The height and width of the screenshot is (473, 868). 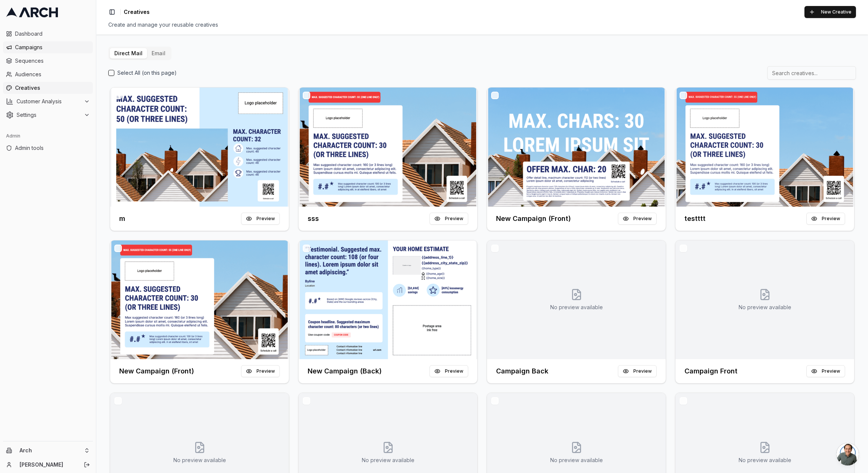 What do you see at coordinates (522, 371) in the screenshot?
I see `h3: Campaign Back` at bounding box center [522, 371].